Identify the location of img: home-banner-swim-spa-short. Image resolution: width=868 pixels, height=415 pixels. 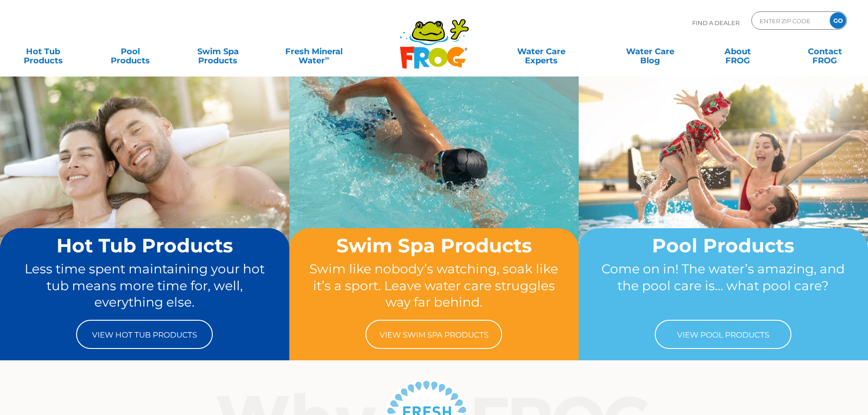
(434, 184).